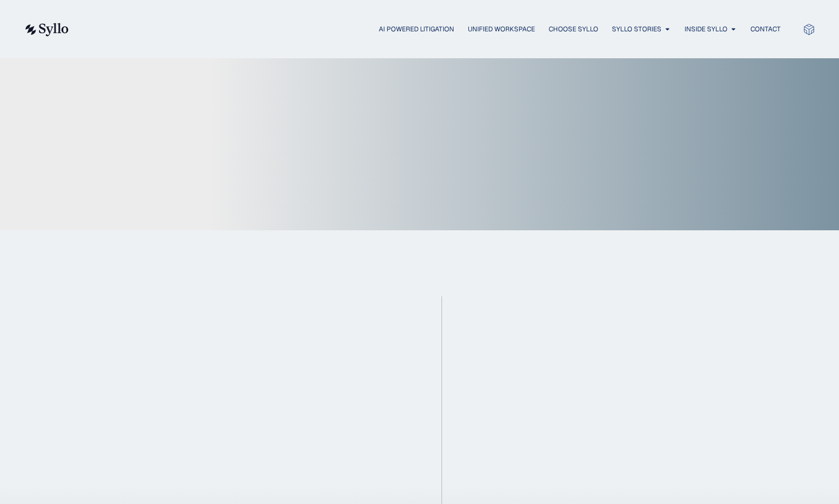  Describe the element at coordinates (46, 29) in the screenshot. I see `img: syllo` at that location.